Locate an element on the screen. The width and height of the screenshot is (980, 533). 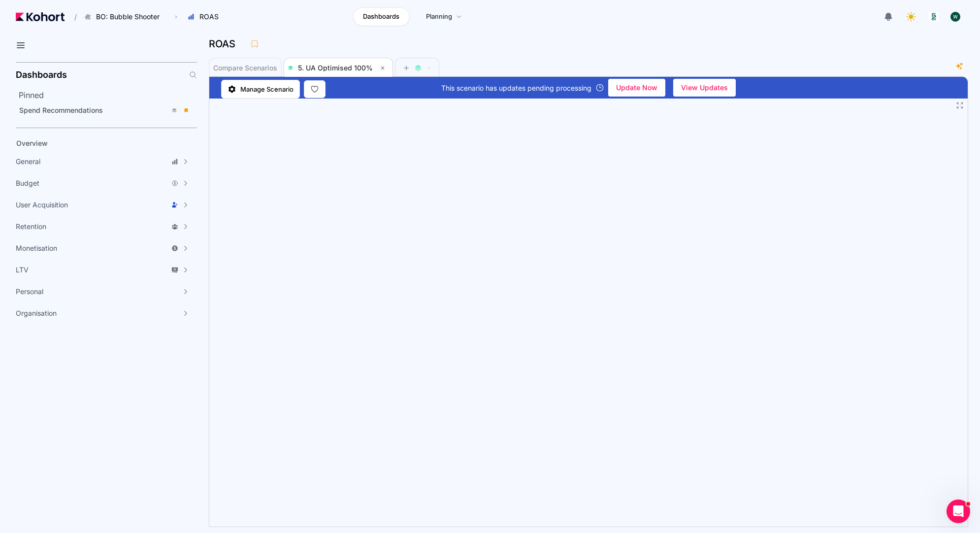
span: Planning is located at coordinates (439, 17).